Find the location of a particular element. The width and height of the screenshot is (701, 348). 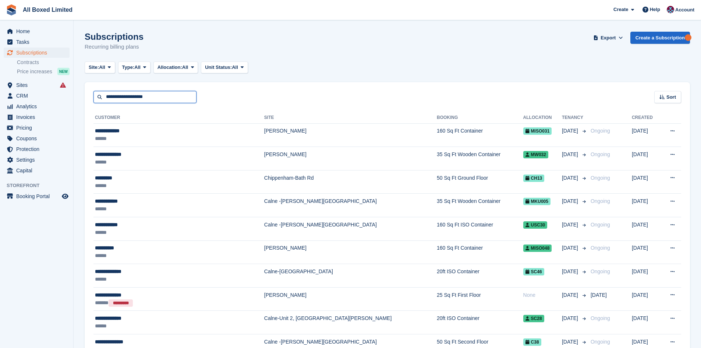

td: 160 Sq Ft Container is located at coordinates (480, 252).